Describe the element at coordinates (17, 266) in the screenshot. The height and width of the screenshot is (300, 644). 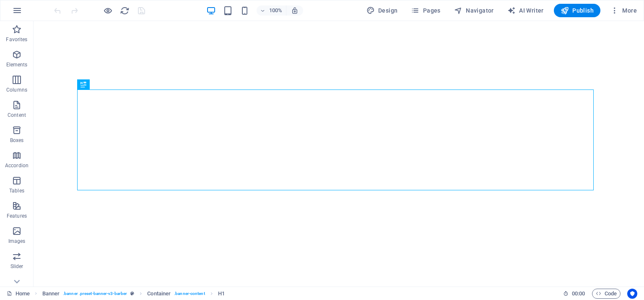
I see `p: Slider` at that location.